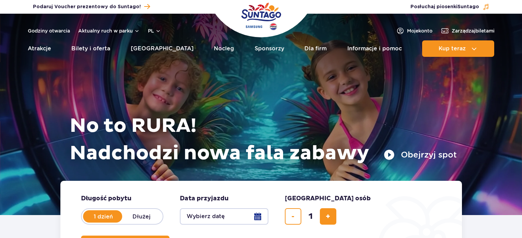  What do you see at coordinates (473, 31) in the screenshot?
I see `span: Zarządzaj biletami` at bounding box center [473, 31].